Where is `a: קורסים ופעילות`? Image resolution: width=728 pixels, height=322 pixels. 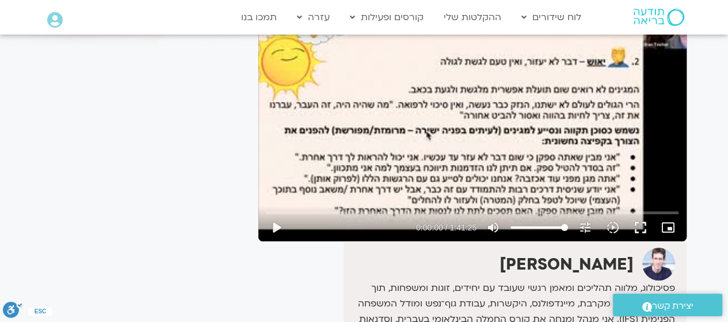
a: קורסים ופעילות is located at coordinates (387, 17).